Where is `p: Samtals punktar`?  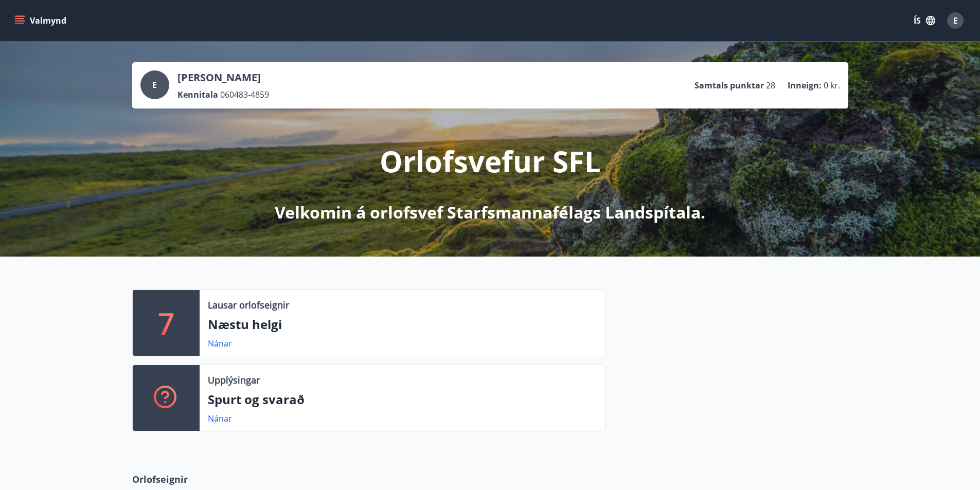 p: Samtals punktar is located at coordinates (729, 85).